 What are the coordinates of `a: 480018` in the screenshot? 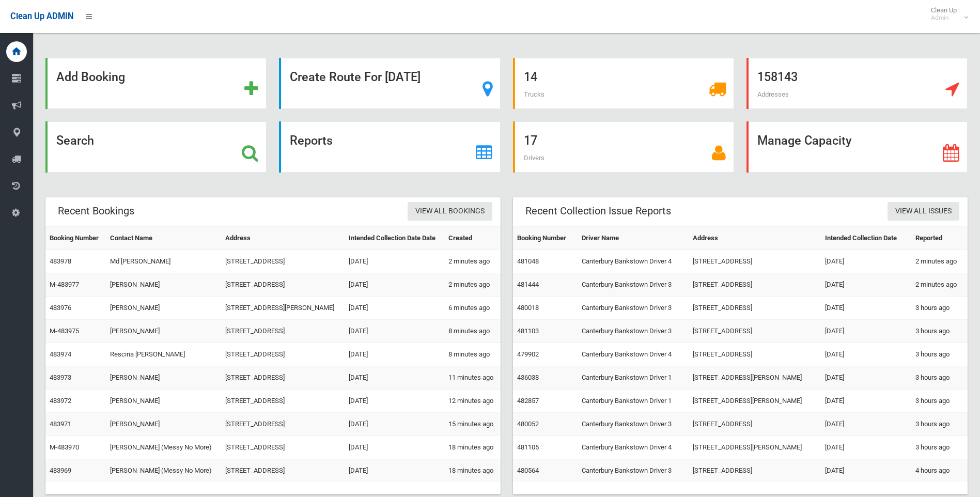 It's located at (528, 307).